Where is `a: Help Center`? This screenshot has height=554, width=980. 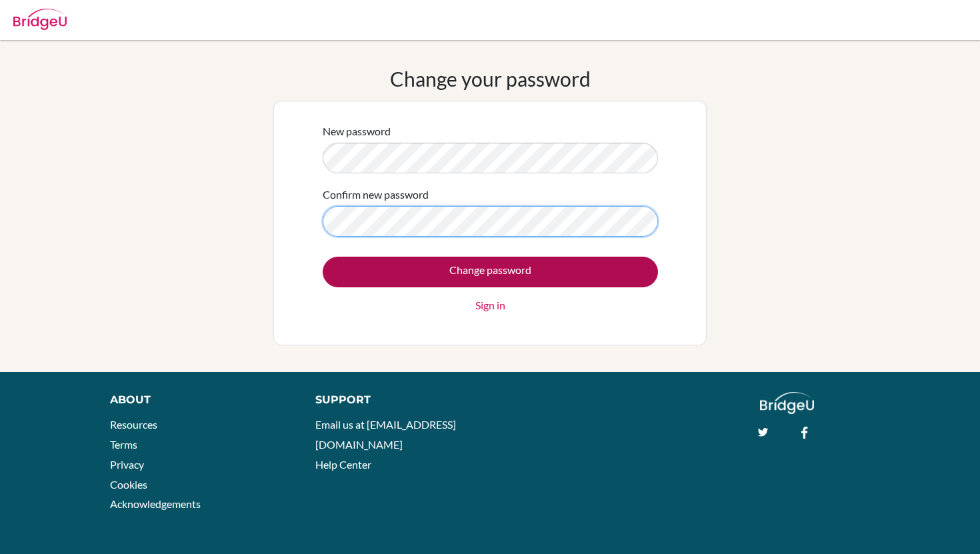
a: Help Center is located at coordinates (343, 464).